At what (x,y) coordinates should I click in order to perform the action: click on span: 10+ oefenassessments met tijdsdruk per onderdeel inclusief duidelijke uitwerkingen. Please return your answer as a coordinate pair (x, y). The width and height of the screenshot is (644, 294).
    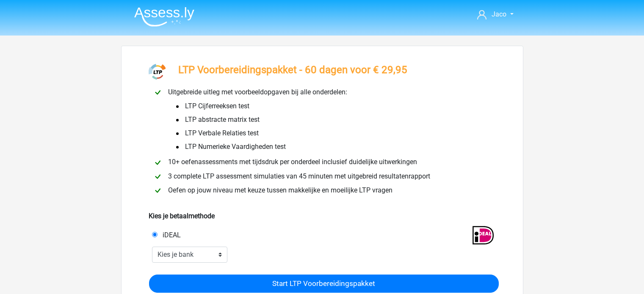
    Looking at the image, I should click on (293, 162).